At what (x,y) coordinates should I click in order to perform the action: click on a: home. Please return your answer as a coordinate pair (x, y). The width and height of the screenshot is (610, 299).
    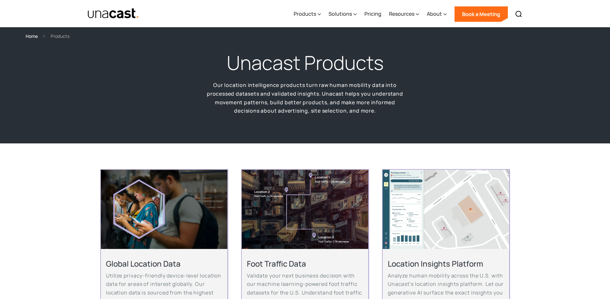
    Looking at the image, I should click on (113, 13).